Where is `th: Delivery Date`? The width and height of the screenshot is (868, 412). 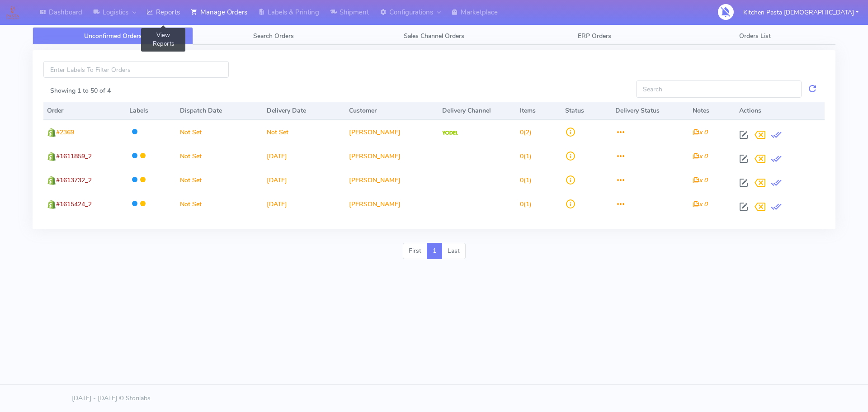 th: Delivery Date is located at coordinates (304, 111).